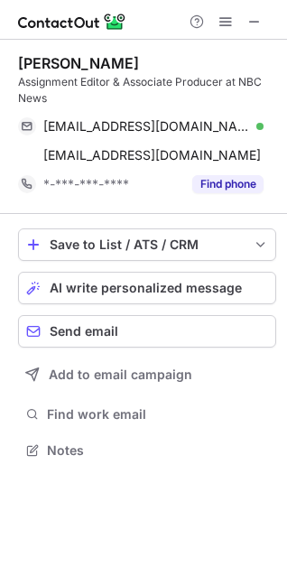 Image resolution: width=287 pixels, height=576 pixels. Describe the element at coordinates (158, 451) in the screenshot. I see `span: Notes` at that location.